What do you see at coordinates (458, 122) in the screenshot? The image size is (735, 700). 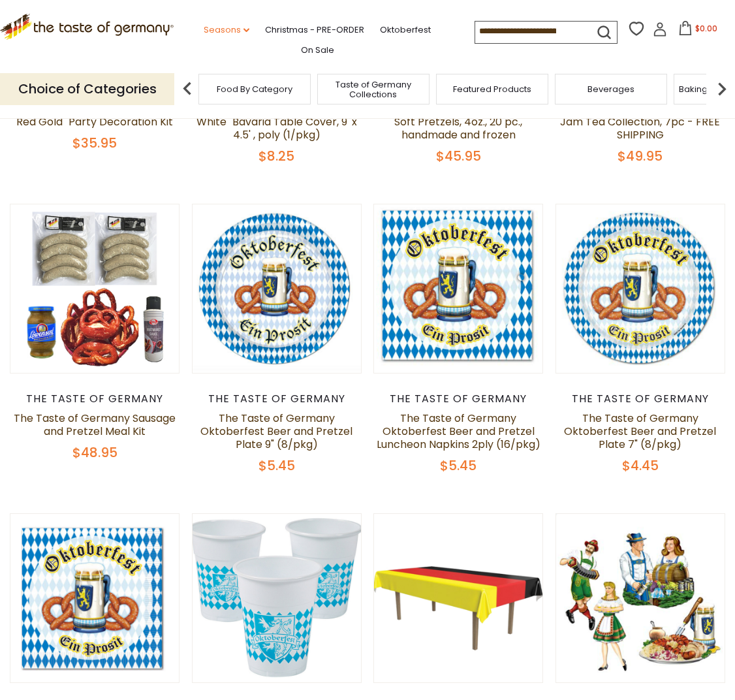 I see `a: The Taste of Germany Bavarian Soft Pretzels, 4oz., 20 pc., handmade and frozen` at bounding box center [458, 122].